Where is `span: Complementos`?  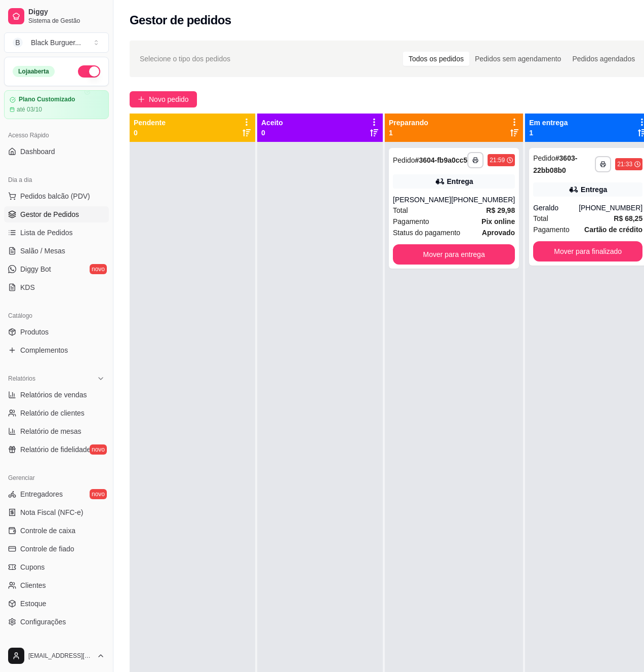 span: Complementos is located at coordinates (44, 350).